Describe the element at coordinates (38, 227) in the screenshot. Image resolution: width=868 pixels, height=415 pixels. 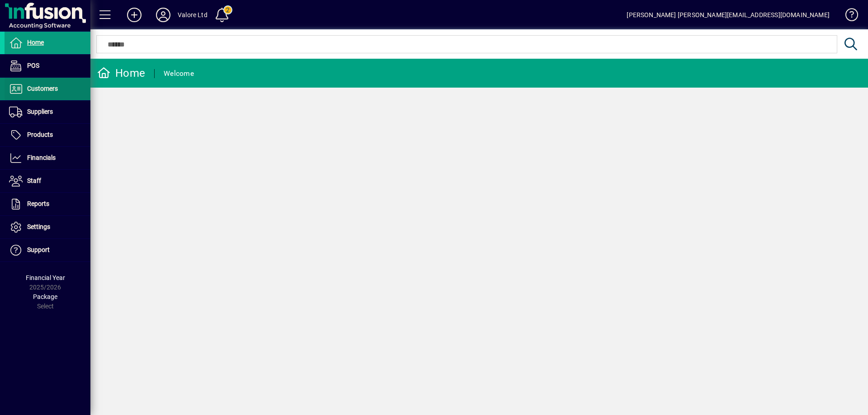
I see `span: Settings` at that location.